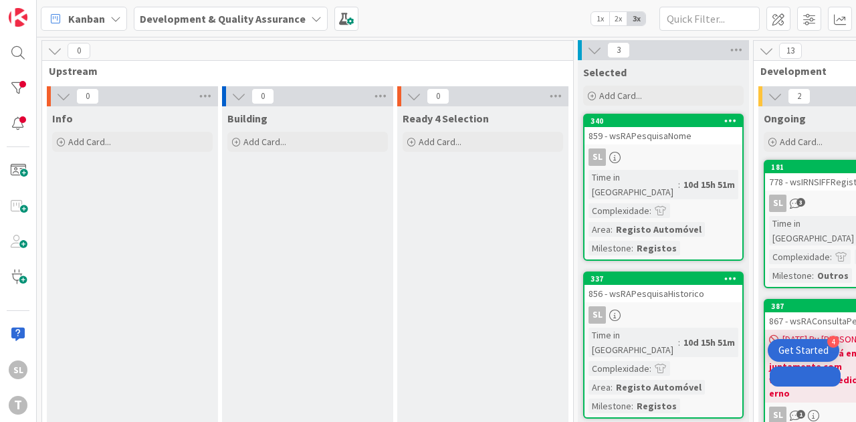  I want to click on span: Ongoing, so click(785, 118).